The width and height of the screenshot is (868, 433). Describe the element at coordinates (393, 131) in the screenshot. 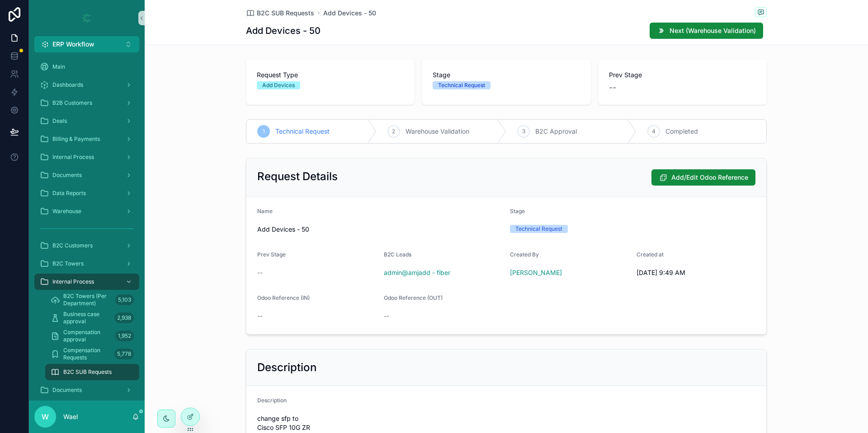

I see `span: 2` at that location.